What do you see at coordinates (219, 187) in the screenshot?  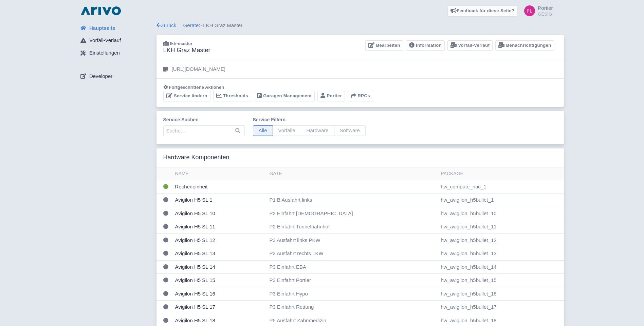 I see `td: Recheneinheit` at bounding box center [219, 187].